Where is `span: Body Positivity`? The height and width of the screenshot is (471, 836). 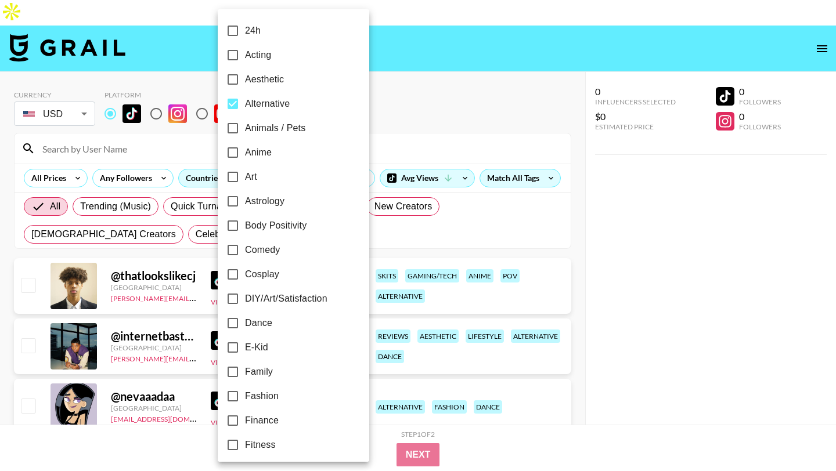 span: Body Positivity is located at coordinates (276, 226).